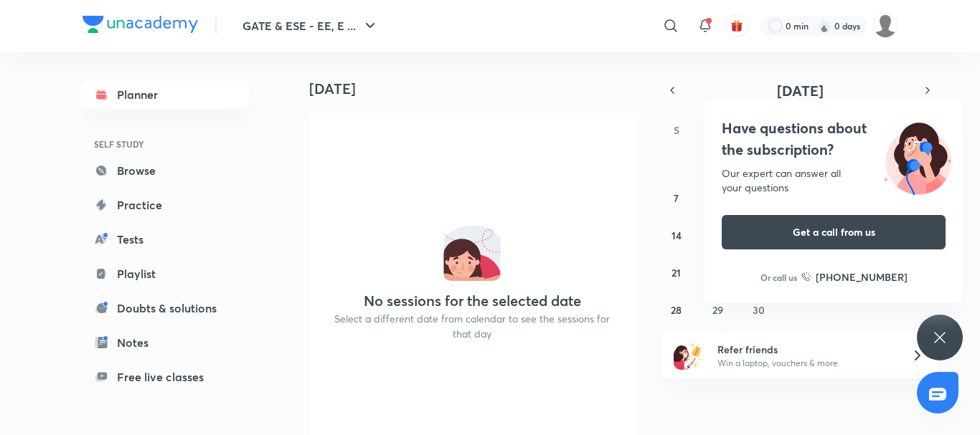 The image size is (980, 435). I want to click on h4: No sessions for the selected date, so click(472, 301).